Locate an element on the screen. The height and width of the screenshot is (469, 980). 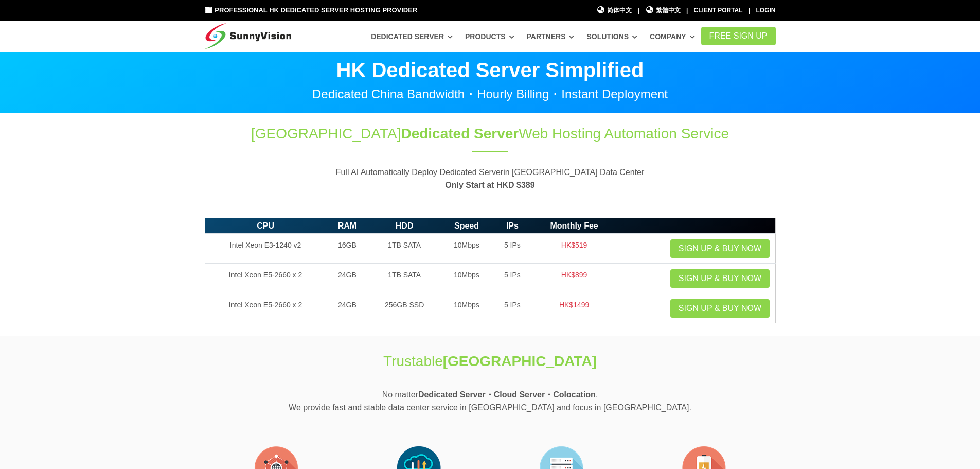
a: Login is located at coordinates (766, 10).